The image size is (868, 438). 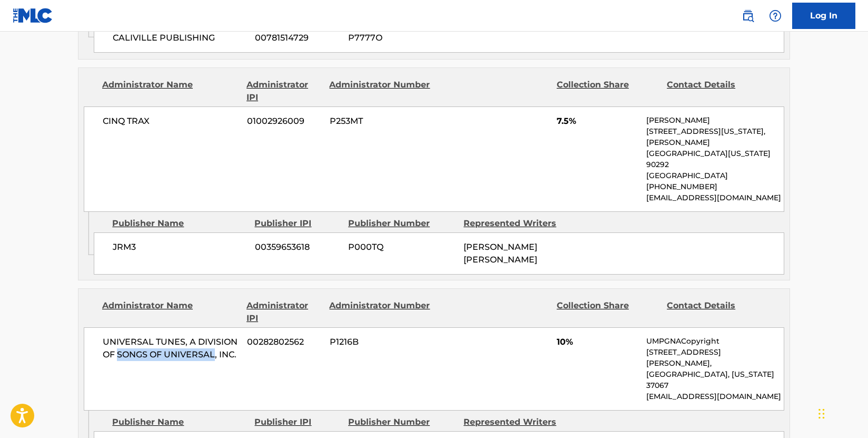 What do you see at coordinates (402, 247) in the screenshot?
I see `span: P000TQ` at bounding box center [402, 247].